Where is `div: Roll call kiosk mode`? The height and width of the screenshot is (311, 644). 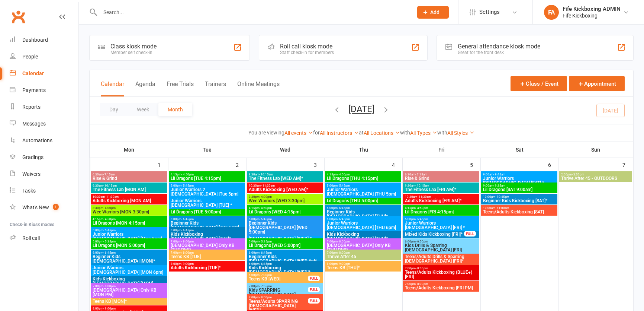
div: Roll call kiosk mode is located at coordinates (307, 46).